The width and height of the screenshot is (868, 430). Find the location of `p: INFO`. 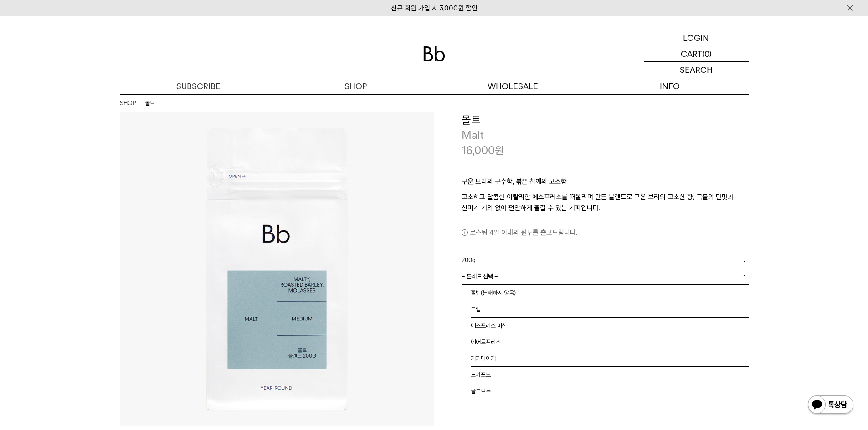

p: INFO is located at coordinates (670, 86).